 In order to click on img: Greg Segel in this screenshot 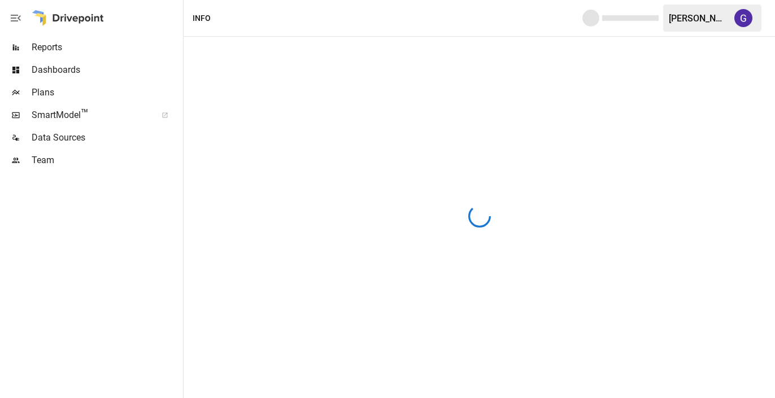, I will do `click(743, 18)`.